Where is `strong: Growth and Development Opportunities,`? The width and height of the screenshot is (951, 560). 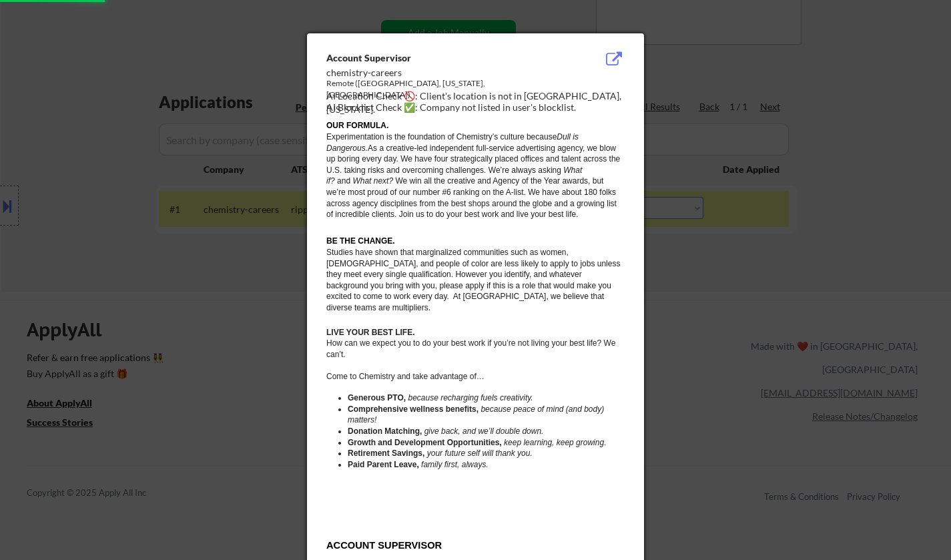 strong: Growth and Development Opportunities, is located at coordinates (425, 442).